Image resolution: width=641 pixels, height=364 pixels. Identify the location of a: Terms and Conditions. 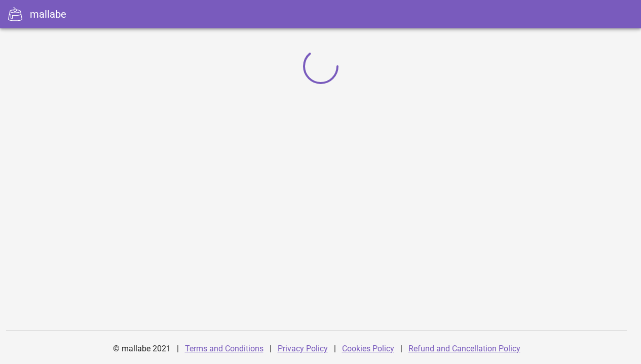
(224, 349).